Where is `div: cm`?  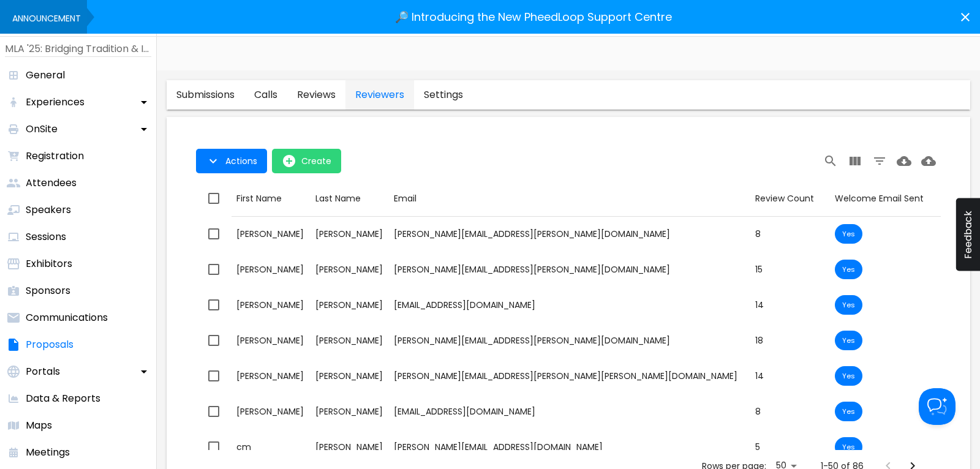
div: cm is located at coordinates (271, 447).